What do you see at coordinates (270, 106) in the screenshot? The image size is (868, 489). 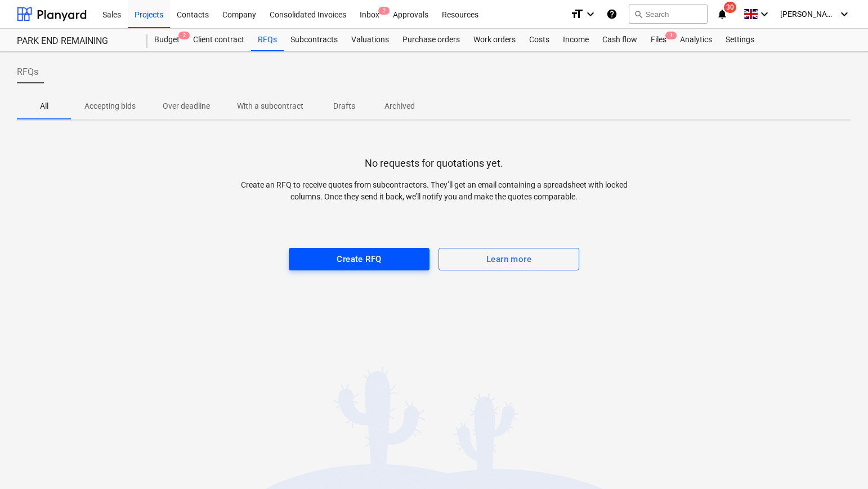 I see `p: With a subcontract` at bounding box center [270, 106].